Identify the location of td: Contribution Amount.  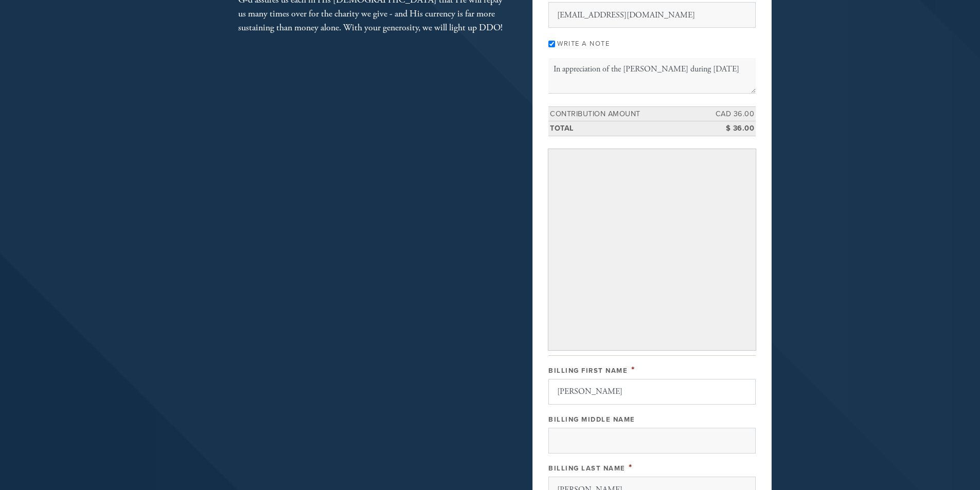
(629, 113).